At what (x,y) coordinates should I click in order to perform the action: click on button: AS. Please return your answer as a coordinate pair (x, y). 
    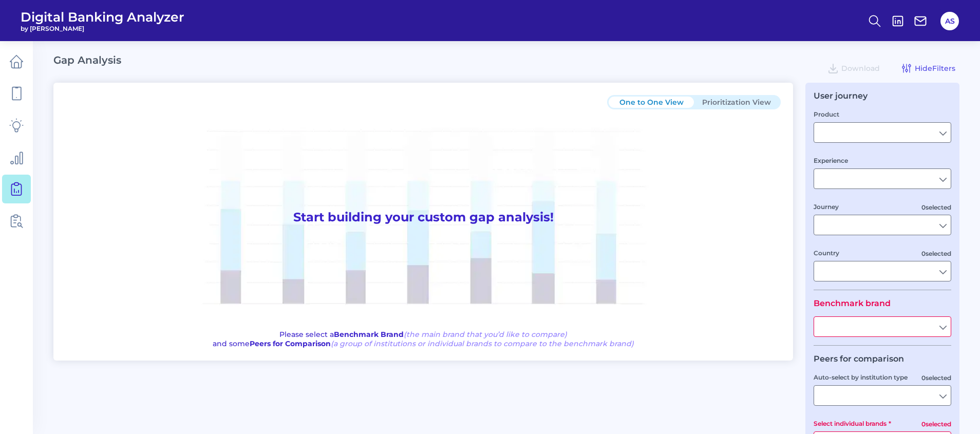
    Looking at the image, I should click on (949, 21).